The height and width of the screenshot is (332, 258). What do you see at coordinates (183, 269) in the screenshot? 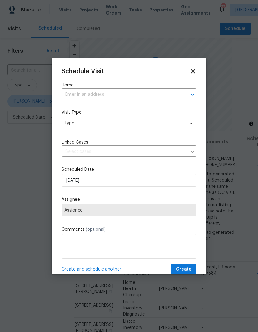
I see `span: Create` at bounding box center [183, 269].